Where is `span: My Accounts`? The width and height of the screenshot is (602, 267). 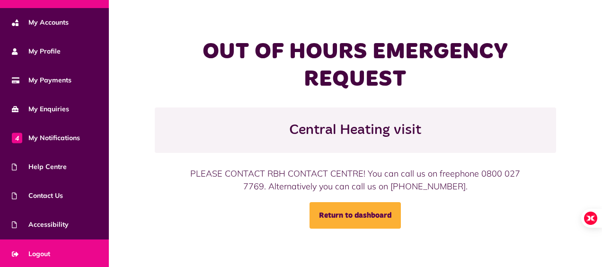 span: My Accounts is located at coordinates (40, 22).